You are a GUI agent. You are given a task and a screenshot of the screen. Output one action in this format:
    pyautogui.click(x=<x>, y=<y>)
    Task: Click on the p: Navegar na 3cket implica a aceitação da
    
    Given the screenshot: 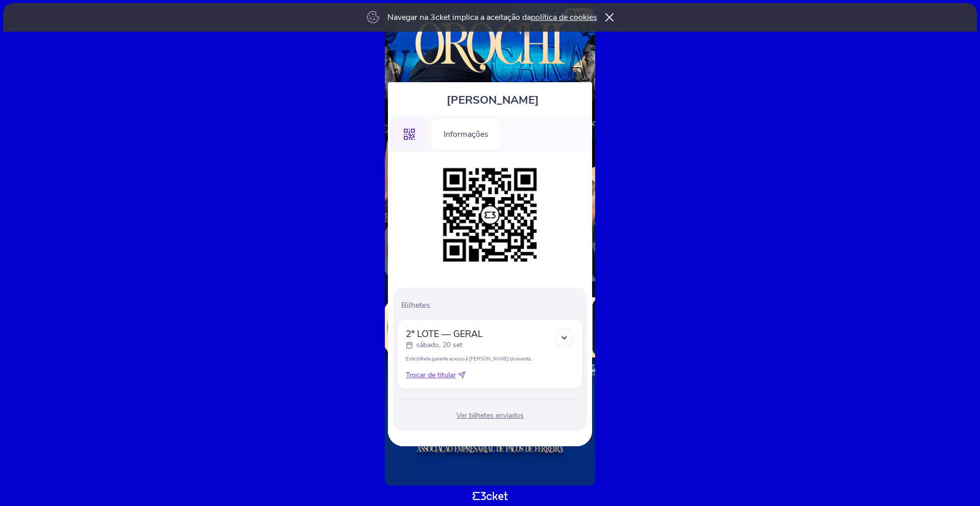 What is the action you would take?
    pyautogui.click(x=492, y=17)
    